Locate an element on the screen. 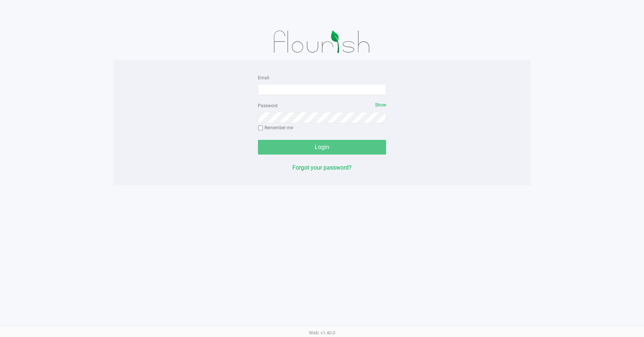 The width and height of the screenshot is (644, 337). span: Web: v1.40.0 is located at coordinates (322, 332).